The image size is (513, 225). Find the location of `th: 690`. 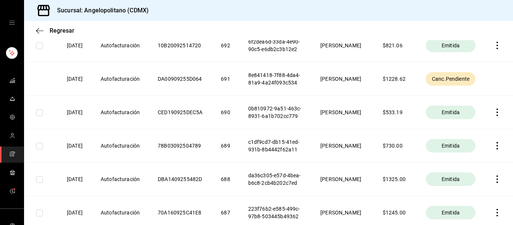

th: 690 is located at coordinates (225, 112).